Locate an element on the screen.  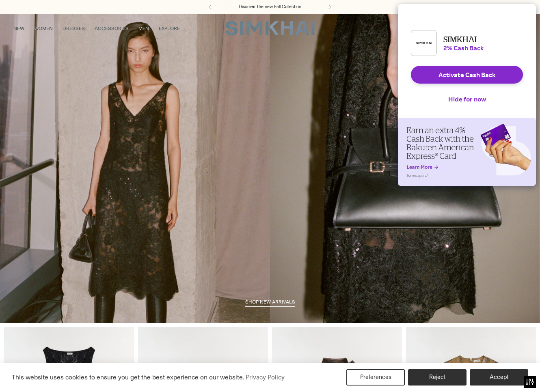
a: MEN is located at coordinates (144, 28).